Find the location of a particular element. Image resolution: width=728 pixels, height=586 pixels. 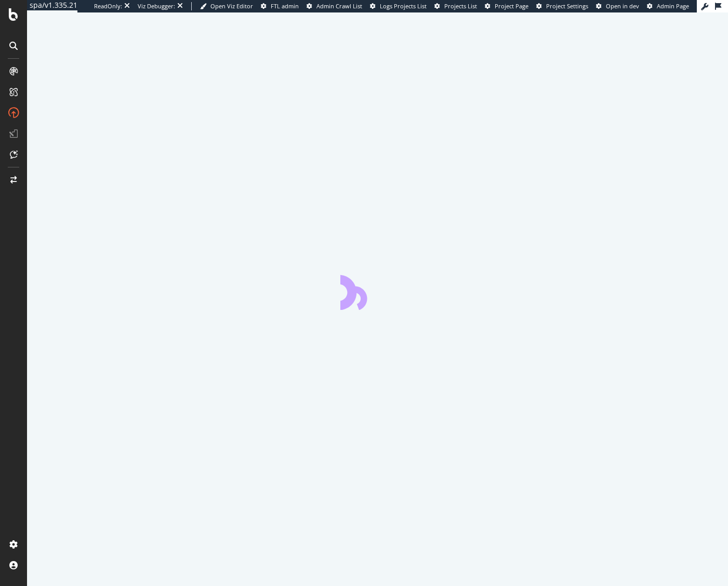

span: Project Settings is located at coordinates (567, 5).